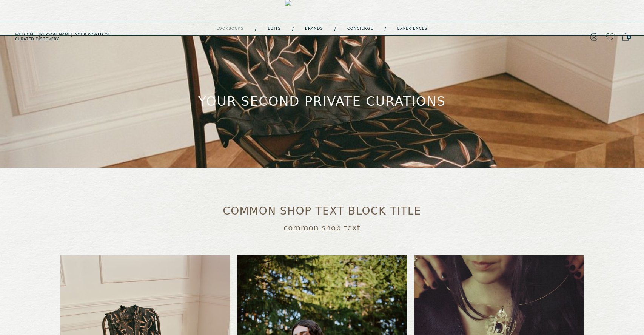 The width and height of the screenshot is (644, 335). What do you see at coordinates (231, 29) in the screenshot?
I see `a: lookbooks` at bounding box center [231, 29].